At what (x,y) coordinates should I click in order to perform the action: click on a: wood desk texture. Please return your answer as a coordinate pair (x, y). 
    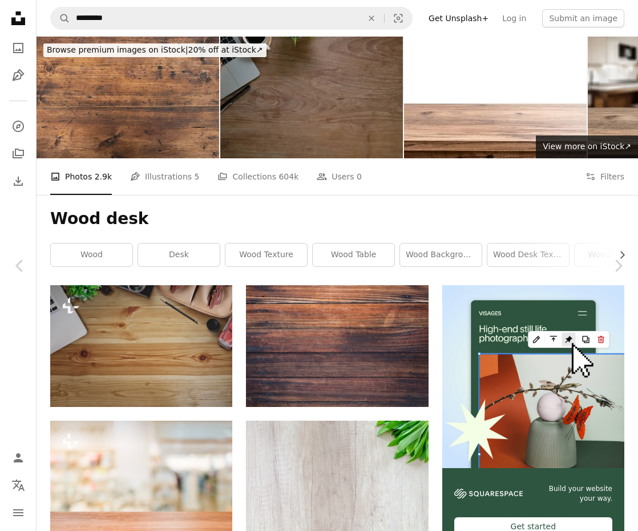
    Looking at the image, I should click on (528, 255).